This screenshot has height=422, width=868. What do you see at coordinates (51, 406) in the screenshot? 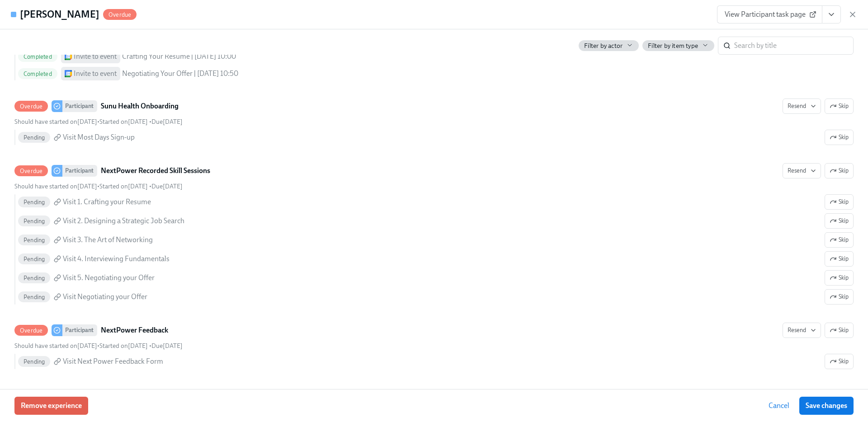
I see `button: Remove experience` at bounding box center [51, 406].